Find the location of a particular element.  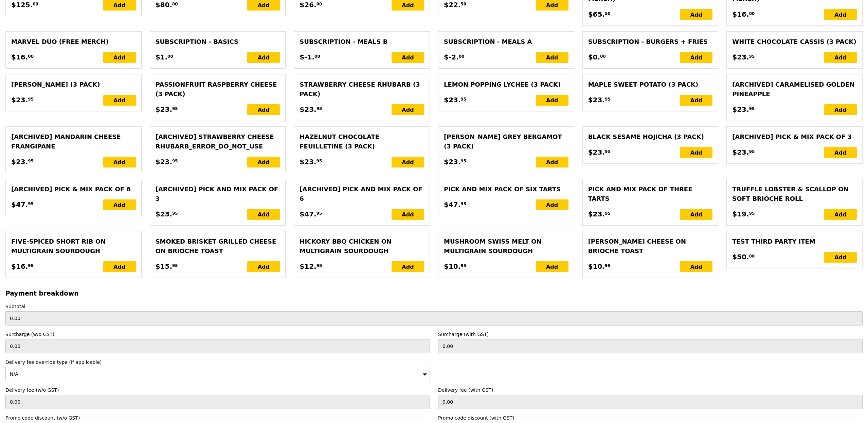

label: Delivery fee (with GST) is located at coordinates (650, 391).